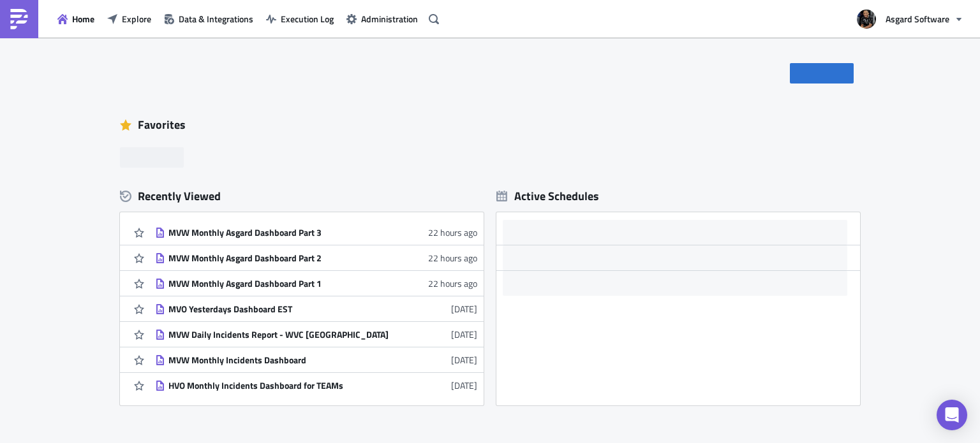  Describe the element at coordinates (918, 19) in the screenshot. I see `span: Asgard Software` at that location.